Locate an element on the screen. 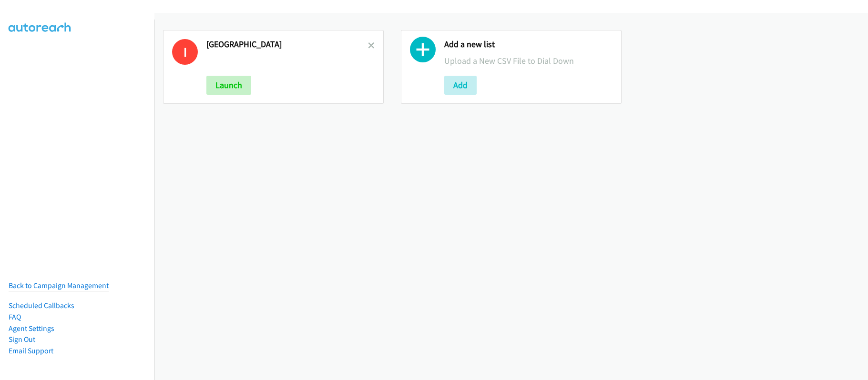 This screenshot has width=868, height=380. button: Add is located at coordinates (461, 85).